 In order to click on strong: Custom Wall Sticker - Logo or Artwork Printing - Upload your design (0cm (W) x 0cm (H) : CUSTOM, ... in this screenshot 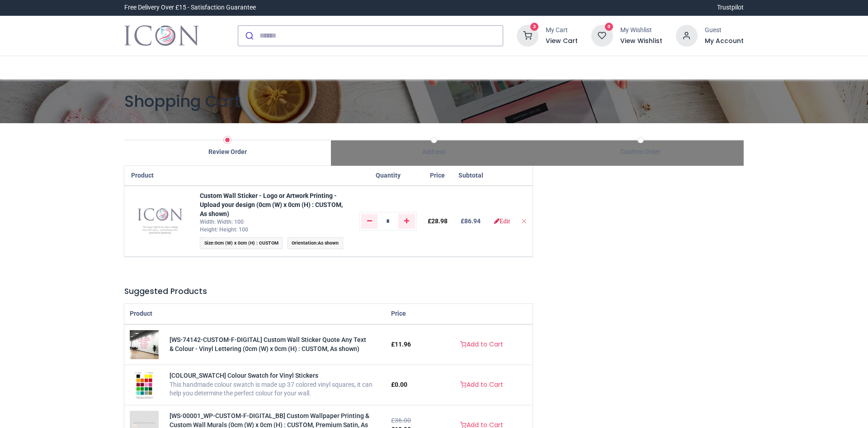, I will do `click(272, 204)`.